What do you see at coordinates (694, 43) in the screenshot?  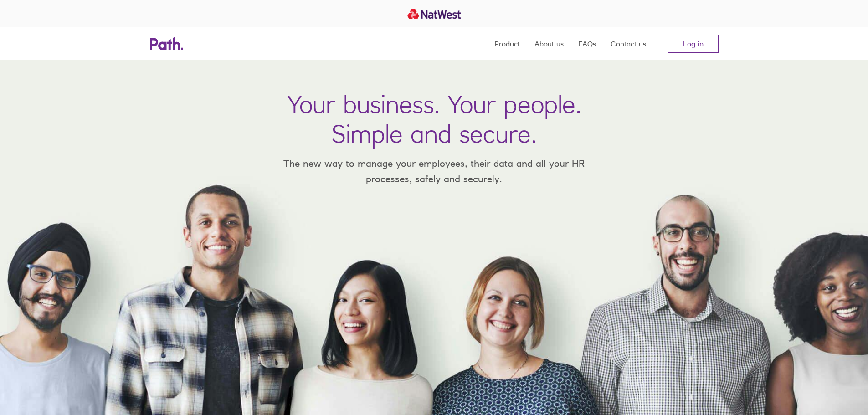 I see `a: Log in` at bounding box center [694, 43].